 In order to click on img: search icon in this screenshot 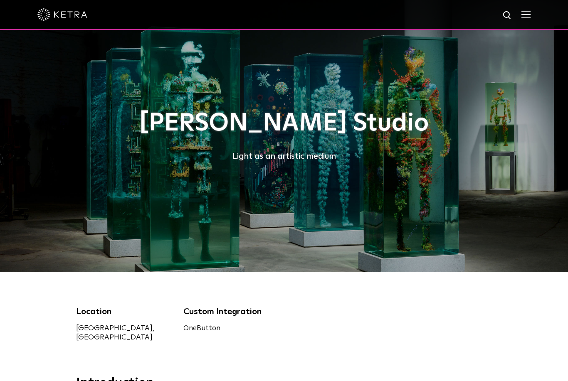, I will do `click(507, 15)`.